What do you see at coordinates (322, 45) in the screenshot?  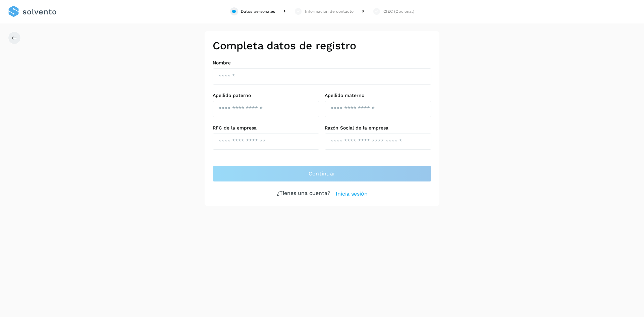 I see `h2: Completa datos de registro` at bounding box center [322, 45].